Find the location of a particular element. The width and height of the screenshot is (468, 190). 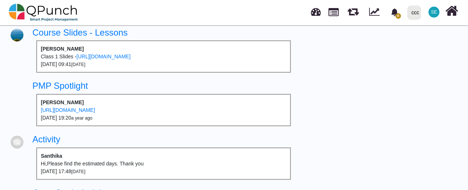

div: Hi,Please find the estimated days. Thank you is located at coordinates (164, 163).